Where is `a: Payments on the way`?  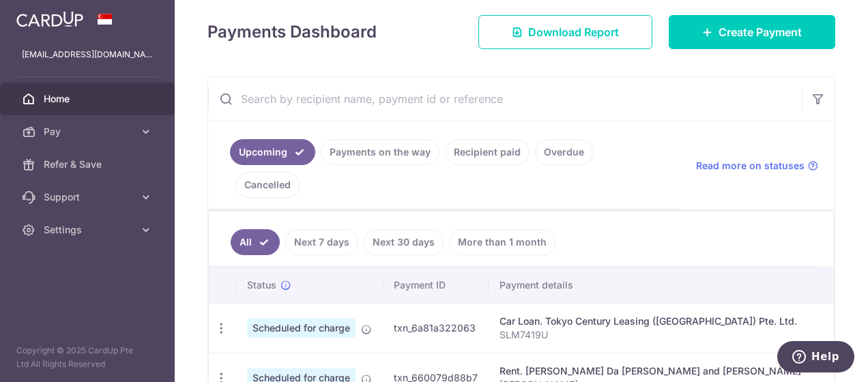
a: Payments on the way is located at coordinates (380, 152).